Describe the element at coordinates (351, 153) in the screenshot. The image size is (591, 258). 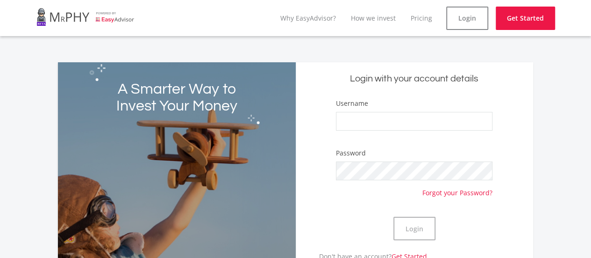
I see `label: Password` at that location.